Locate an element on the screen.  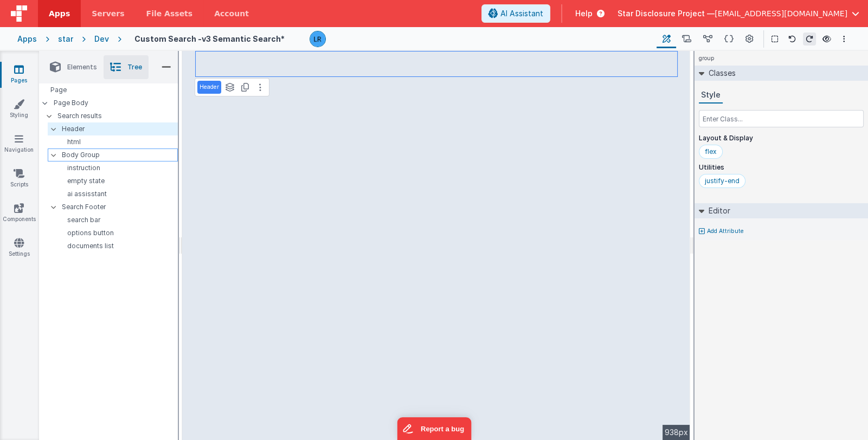
span: AI Assistant is located at coordinates (522, 14).